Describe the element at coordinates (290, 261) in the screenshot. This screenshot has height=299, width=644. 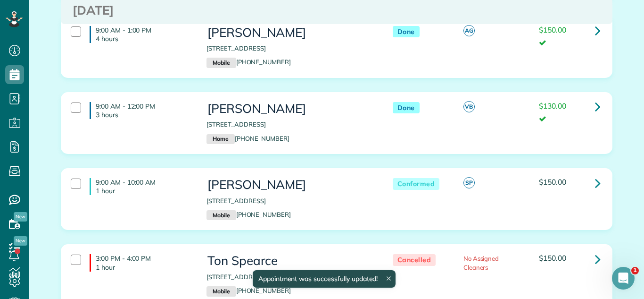
I see `h3: Ton Spearce` at that location.